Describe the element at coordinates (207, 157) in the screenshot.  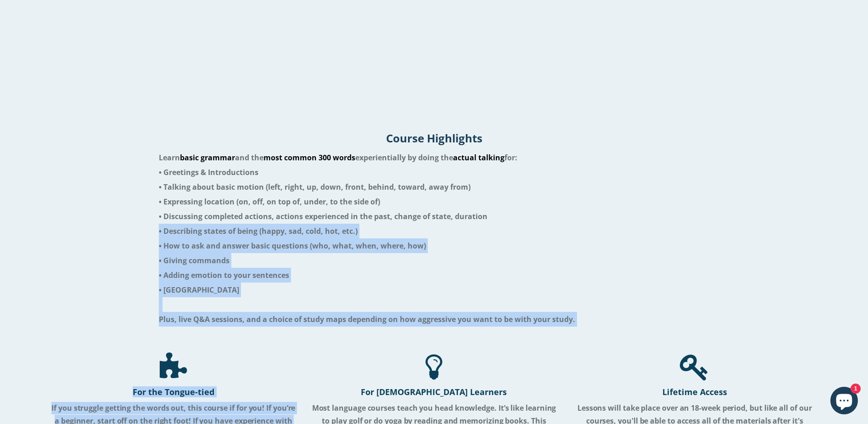
I see `span: basic grammar` at that location.